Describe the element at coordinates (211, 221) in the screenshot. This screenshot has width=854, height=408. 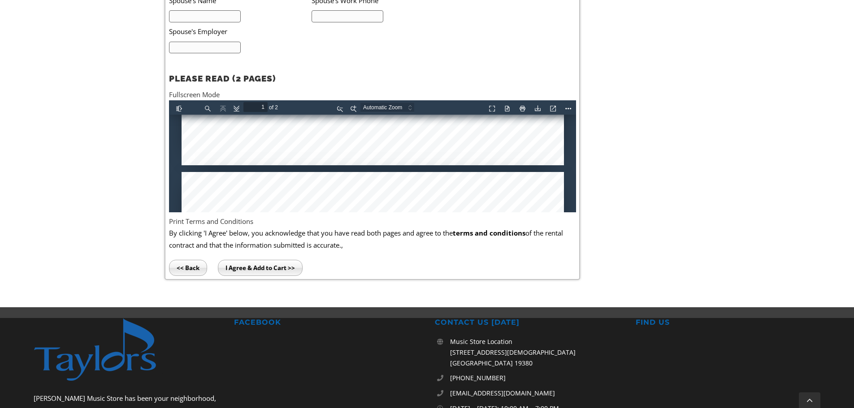
I see `a: Print Terms and Conditions` at that location.